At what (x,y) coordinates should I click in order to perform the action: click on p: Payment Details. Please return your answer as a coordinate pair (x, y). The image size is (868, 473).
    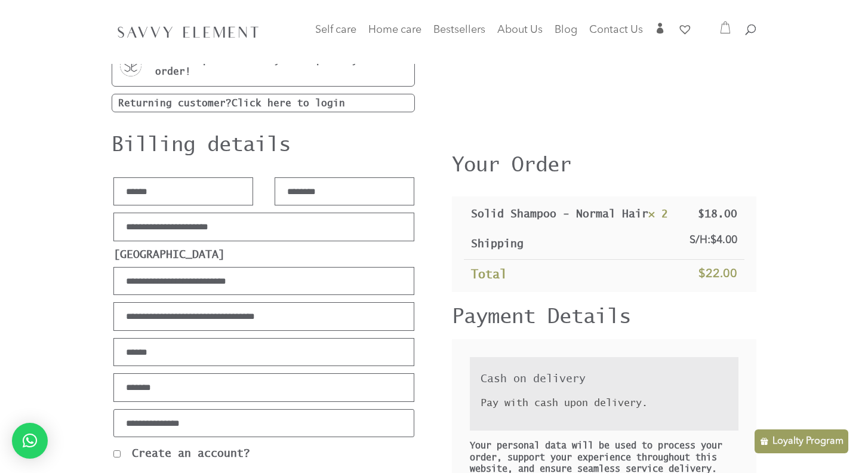
    Looking at the image, I should click on (604, 316).